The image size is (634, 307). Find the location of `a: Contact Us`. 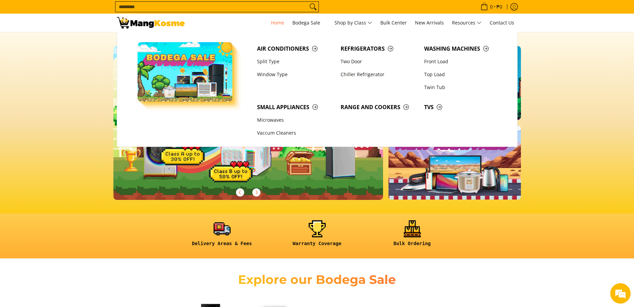

a: Contact Us is located at coordinates (502, 23).